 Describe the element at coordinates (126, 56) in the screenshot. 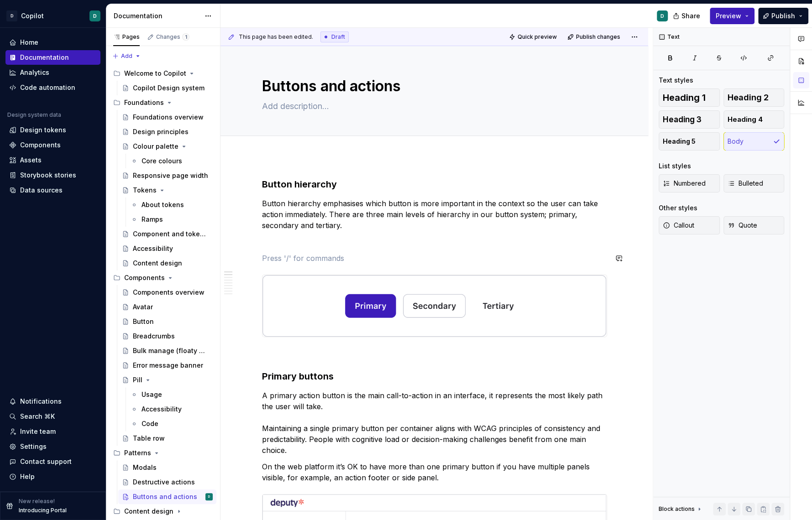

I see `span: Add` at that location.